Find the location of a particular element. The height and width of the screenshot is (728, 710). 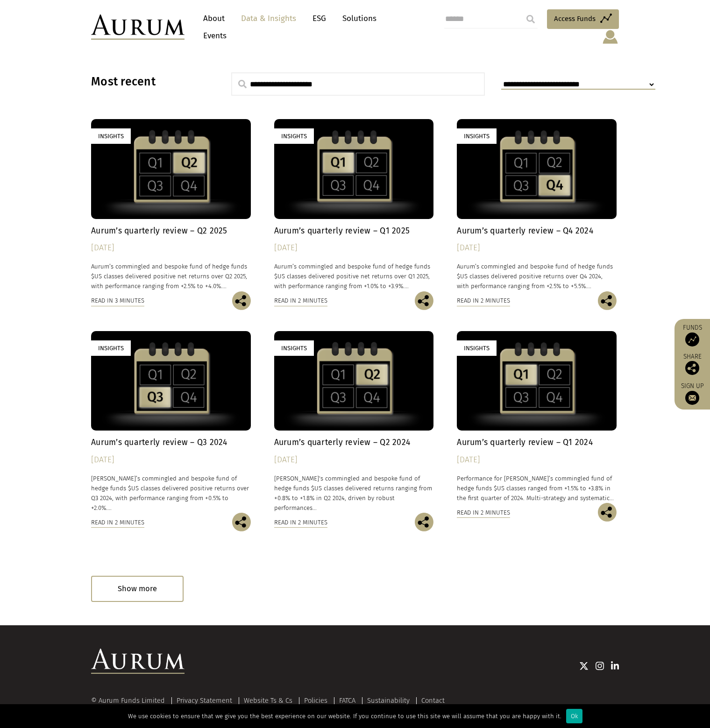

input: Submit is located at coordinates (531, 20).